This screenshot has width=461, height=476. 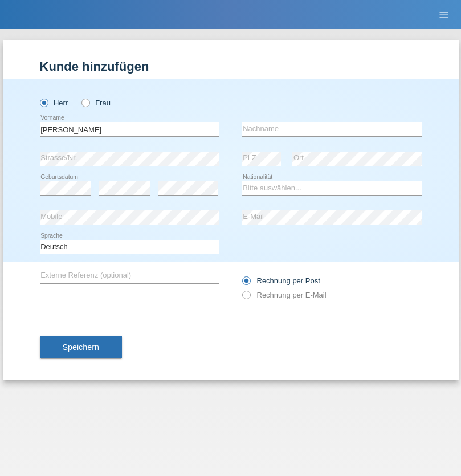 What do you see at coordinates (85, 102) in the screenshot?
I see `input: Frau` at bounding box center [85, 102].